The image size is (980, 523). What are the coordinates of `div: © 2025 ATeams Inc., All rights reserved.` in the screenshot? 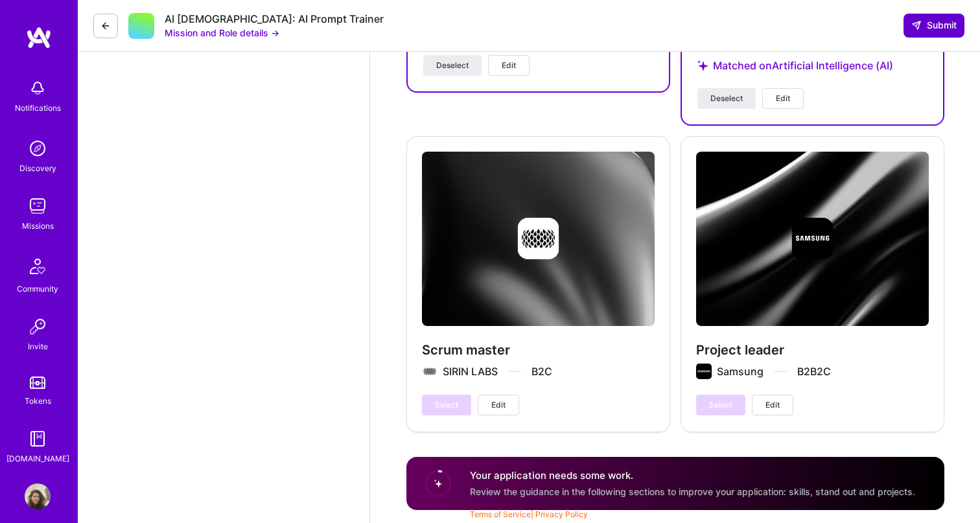 It's located at (528, 500).